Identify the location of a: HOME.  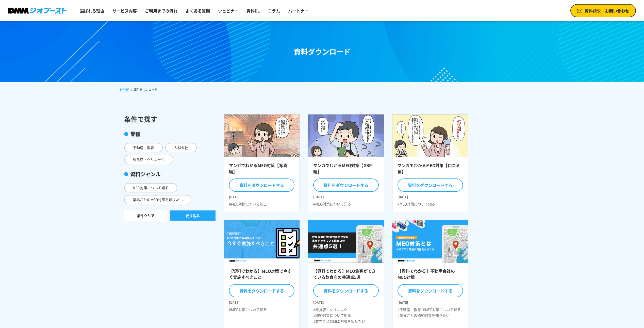
(124, 90).